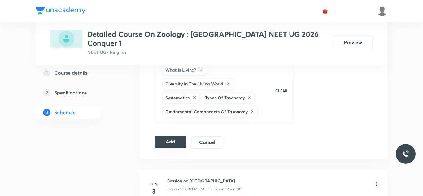 The image size is (423, 196). Describe the element at coordinates (206, 111) in the screenshot. I see `h6: Fundamental Components Of Taxonomy` at that location.